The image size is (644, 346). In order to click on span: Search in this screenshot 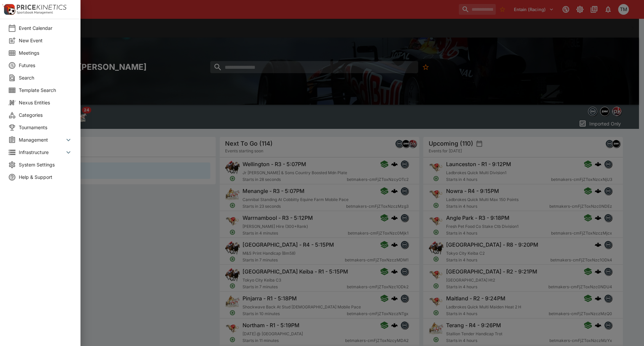, I will do `click(46, 78)`.